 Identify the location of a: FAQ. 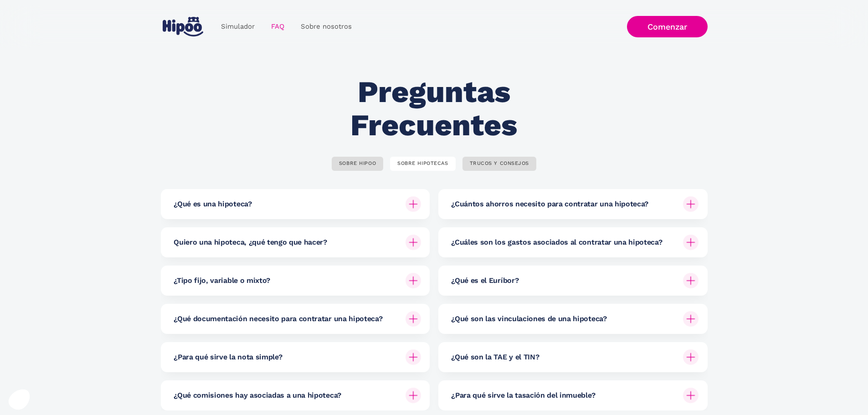
(278, 26).